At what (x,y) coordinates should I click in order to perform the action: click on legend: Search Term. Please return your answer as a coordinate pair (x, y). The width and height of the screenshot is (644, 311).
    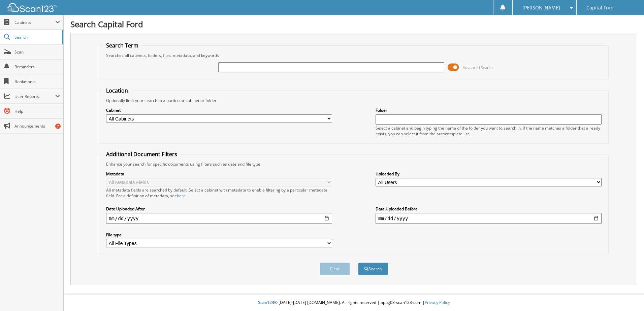
    Looking at the image, I should click on (122, 46).